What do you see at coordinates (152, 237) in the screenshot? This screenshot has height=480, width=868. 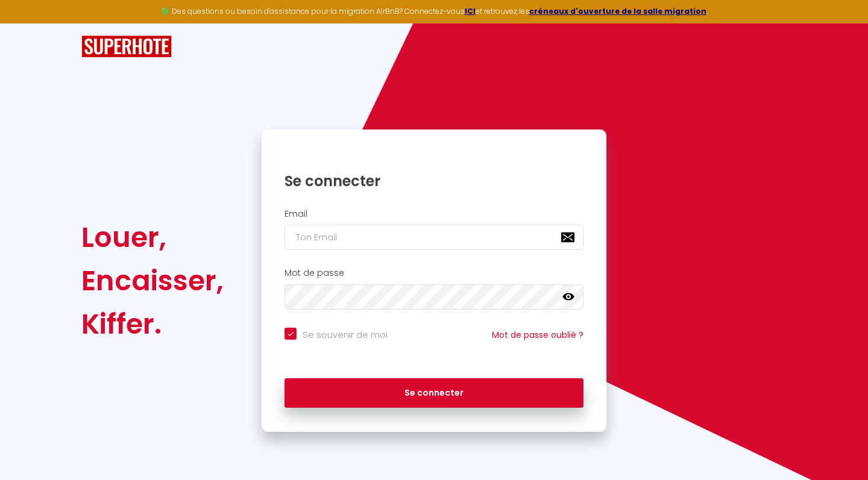 I see `div: Louer,` at bounding box center [152, 237].